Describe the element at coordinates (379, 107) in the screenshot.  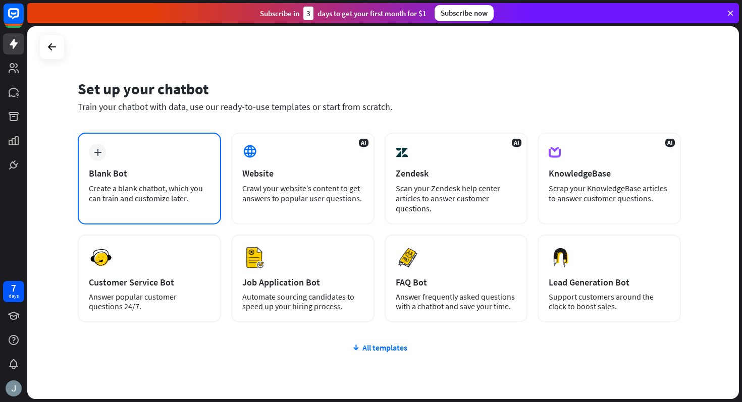
I see `div: Train your chatbot with data, use our ready-to-use templates or start from scratch.` at that location.